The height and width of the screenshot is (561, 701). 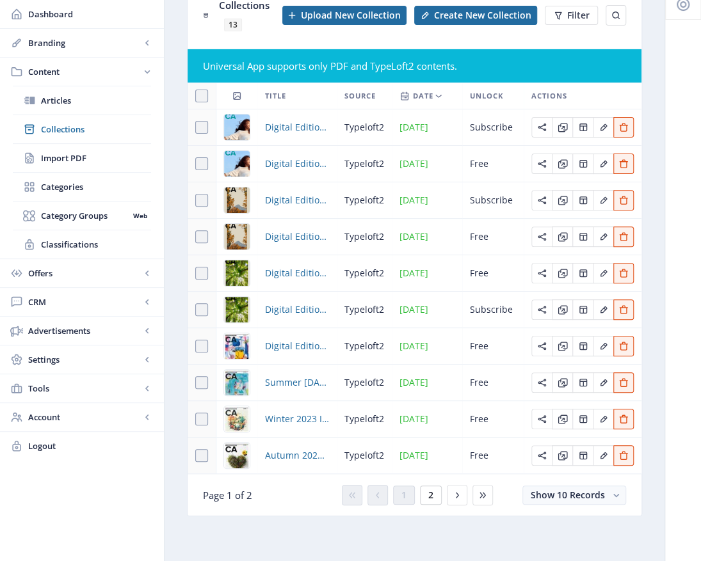 What do you see at coordinates (578, 15) in the screenshot?
I see `span: Filter` at bounding box center [578, 15].